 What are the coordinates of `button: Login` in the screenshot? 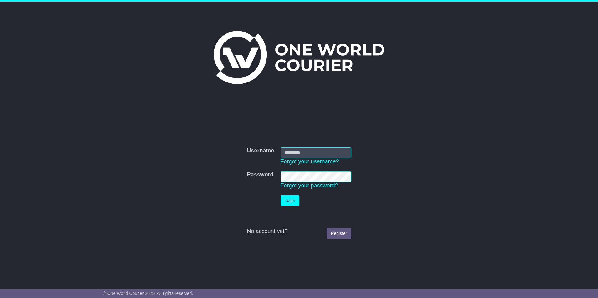 It's located at (290, 201).